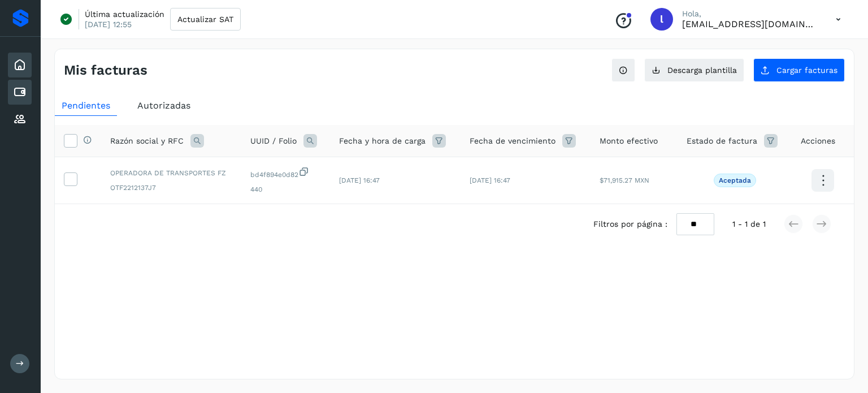 The height and width of the screenshot is (393, 868). I want to click on span: Cargar facturas, so click(807, 70).